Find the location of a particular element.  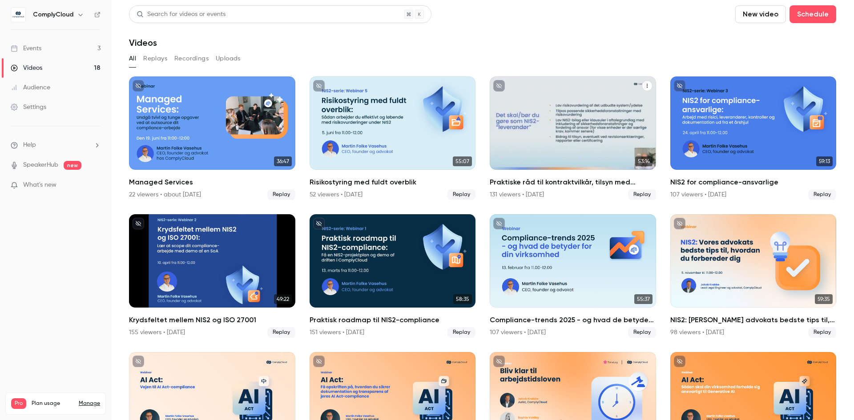

div: Videos is located at coordinates (26, 68).